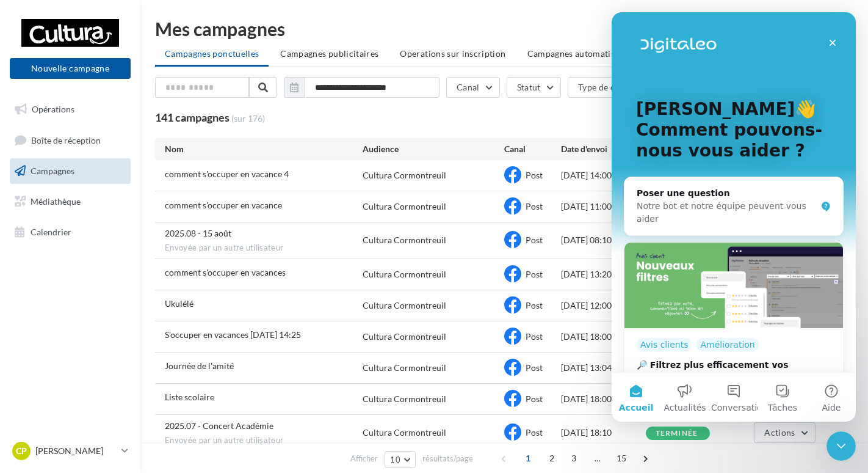  What do you see at coordinates (21, 451) in the screenshot?
I see `span: CP` at bounding box center [21, 451].